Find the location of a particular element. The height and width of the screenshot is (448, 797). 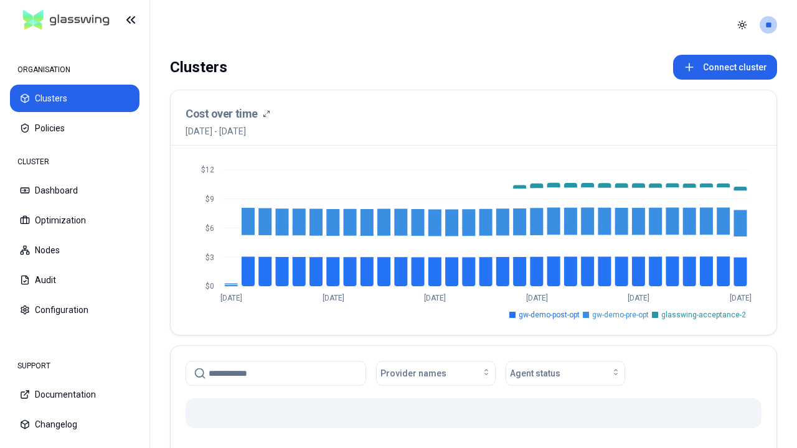

button: Documentation is located at coordinates (75, 395).